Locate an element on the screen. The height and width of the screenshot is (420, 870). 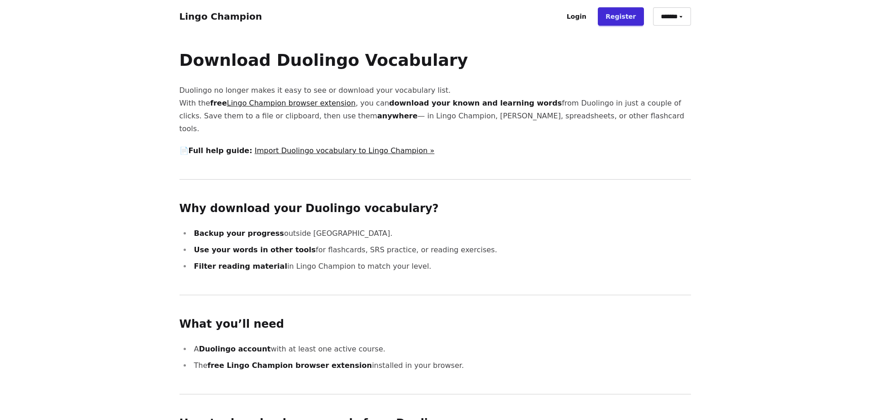
a: Lingo Champion browser extension is located at coordinates (291, 103).